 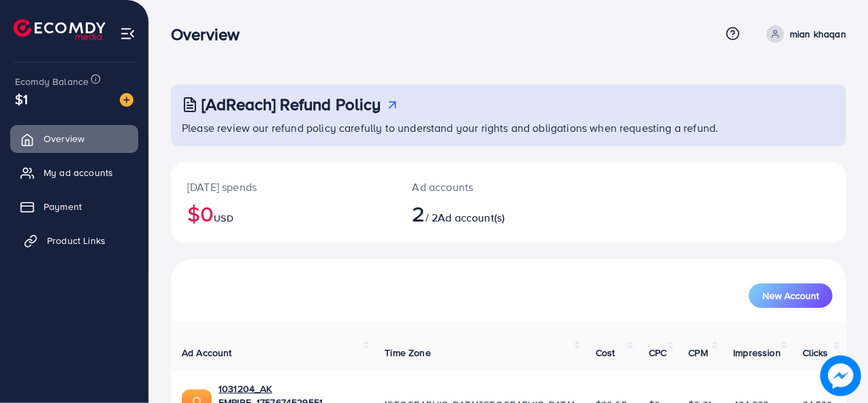 I want to click on a: Payment, so click(x=74, y=207).